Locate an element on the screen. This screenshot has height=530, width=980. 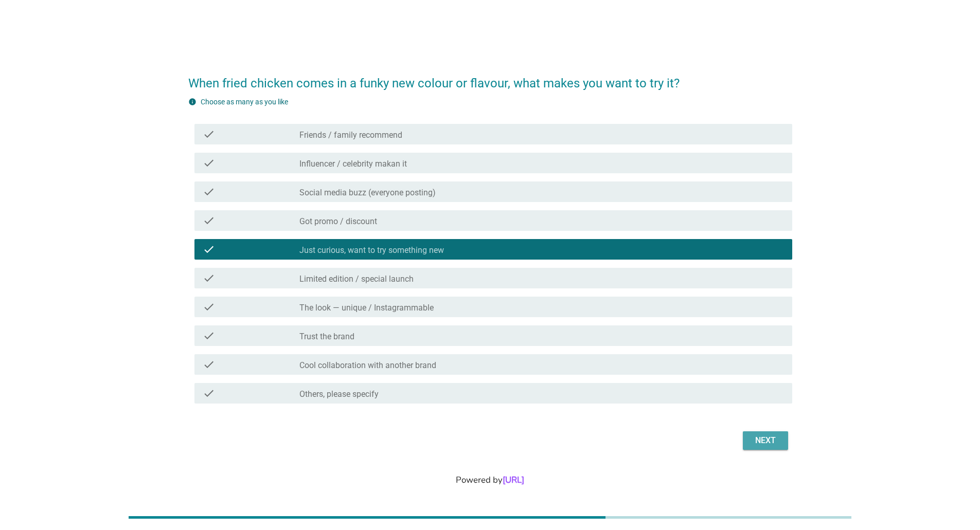
label: Choose as many as you like is located at coordinates (245, 102).